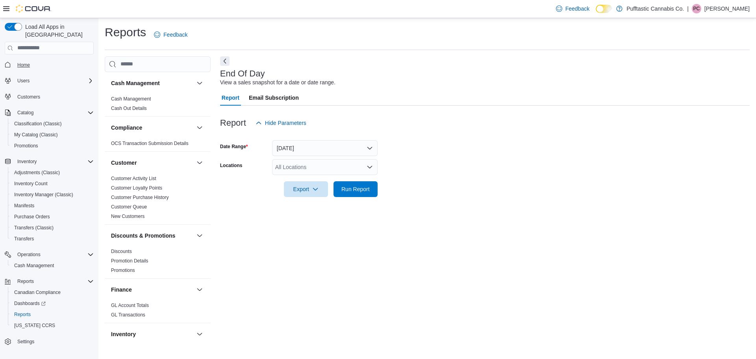 This screenshot has height=359, width=756. What do you see at coordinates (38, 124) in the screenshot?
I see `a: Classification (Classic)` at bounding box center [38, 124].